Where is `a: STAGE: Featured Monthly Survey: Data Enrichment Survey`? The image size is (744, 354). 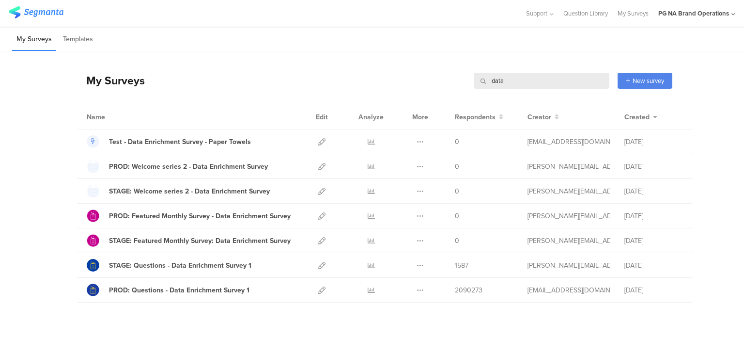 a: STAGE: Featured Monthly Survey: Data Enrichment Survey is located at coordinates (188, 240).